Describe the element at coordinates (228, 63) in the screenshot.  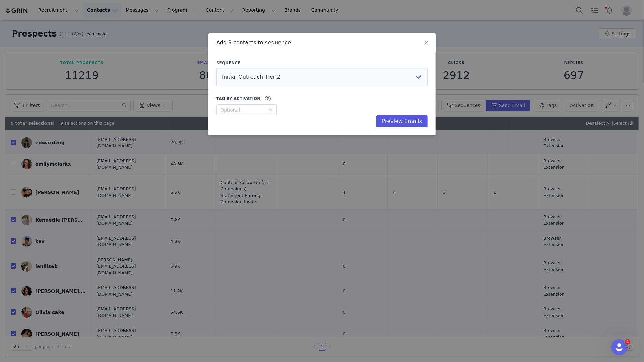
I see `span: Sequence` at that location.